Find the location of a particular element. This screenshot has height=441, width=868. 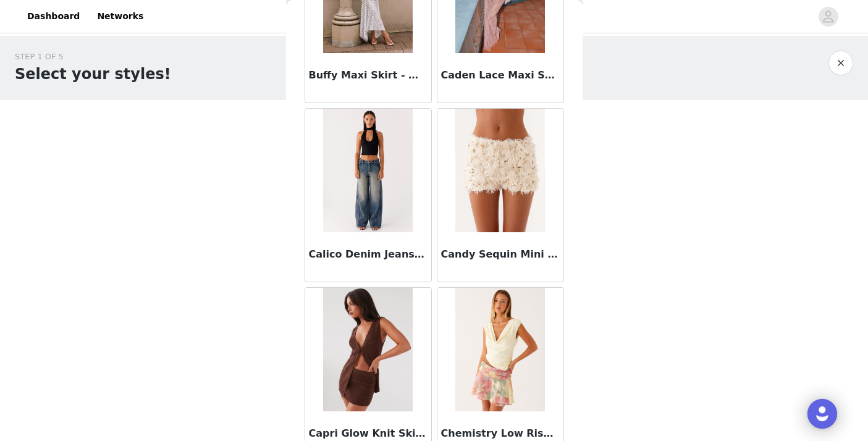

h3: Buffy Maxi Skirt - White Polkadot is located at coordinates (368, 75).